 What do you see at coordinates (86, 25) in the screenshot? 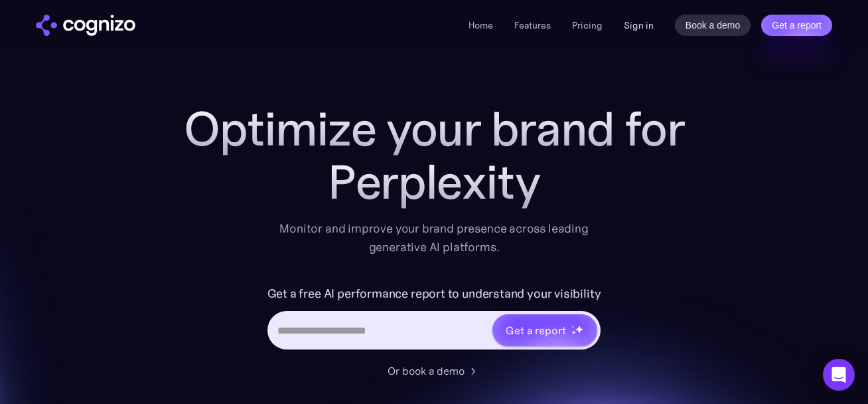
I see `img: cognizo logo` at bounding box center [86, 25].